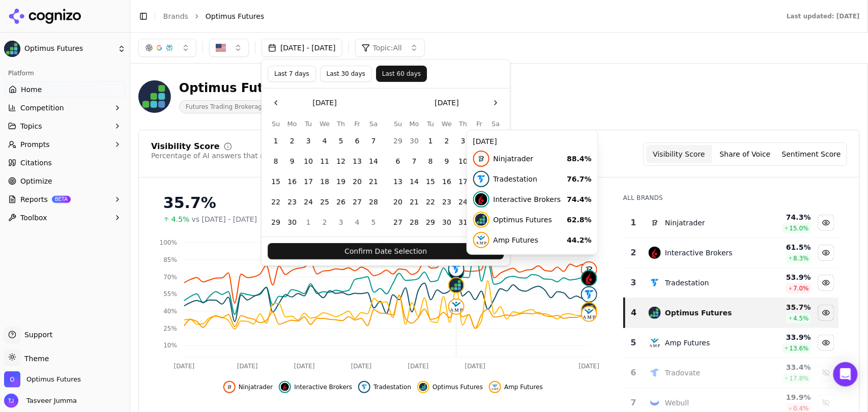 The image size is (868, 412). I want to click on div: 5, so click(634, 343).